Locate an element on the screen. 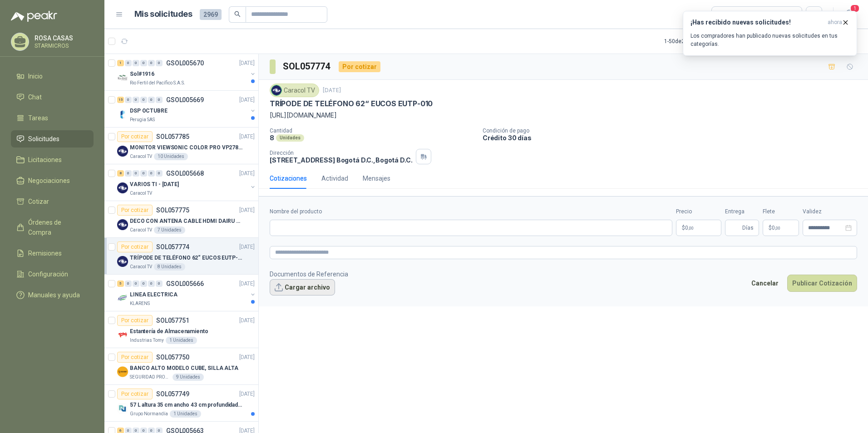 The image size is (868, 433). p: SEGURIDAD PROVISER LTDA is located at coordinates (151, 378).